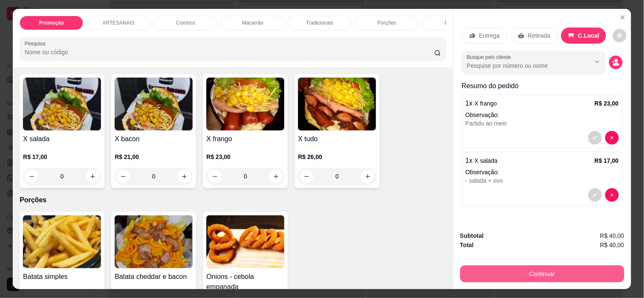  Describe the element at coordinates (454, 23) in the screenshot. I see `p: Bebidas` at that location.